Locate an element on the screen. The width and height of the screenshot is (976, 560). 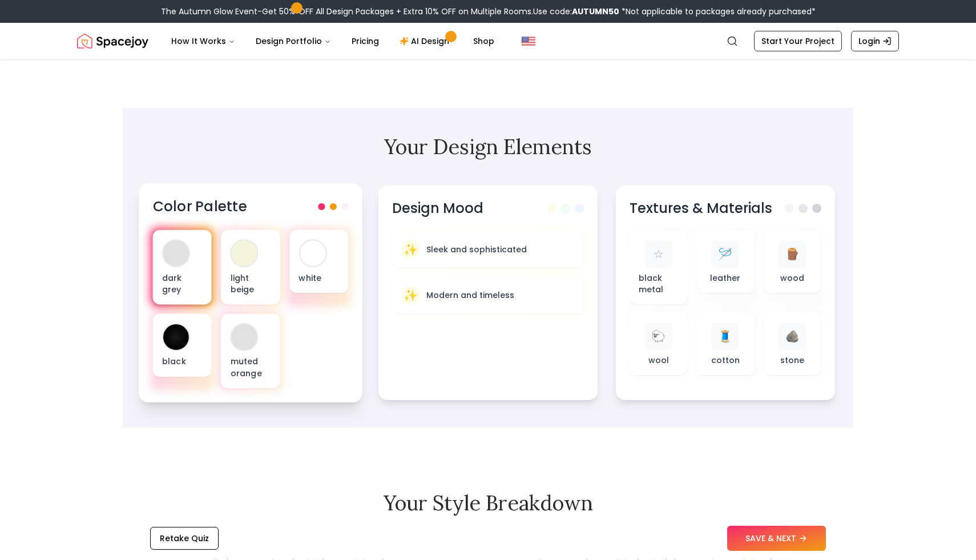
button: Design Portfolio is located at coordinates (294, 41).